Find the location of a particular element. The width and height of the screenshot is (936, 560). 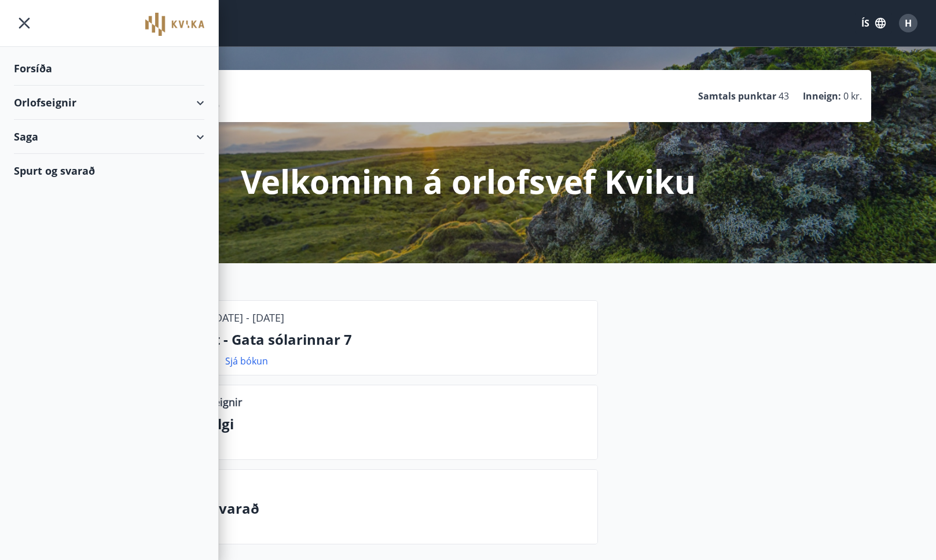

p: Kjarnakot - Gata sólarinnar 7 is located at coordinates (370, 339).